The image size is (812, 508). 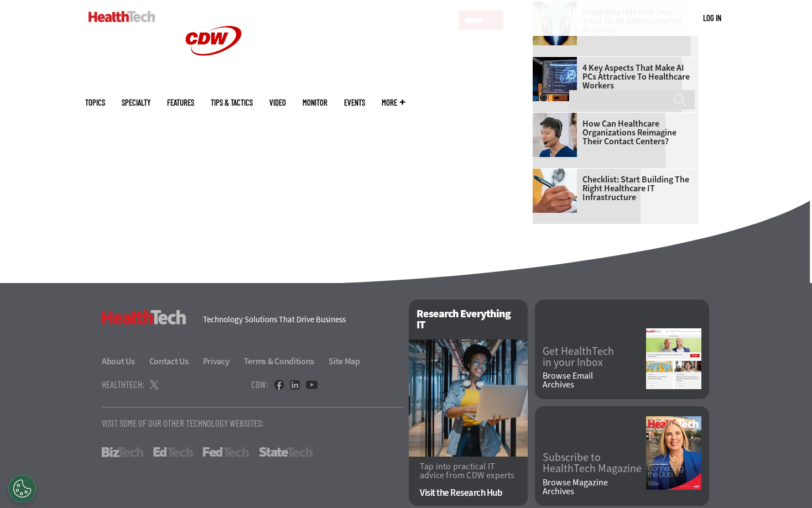 I want to click on h2: Research Everything IT, so click(x=468, y=320).